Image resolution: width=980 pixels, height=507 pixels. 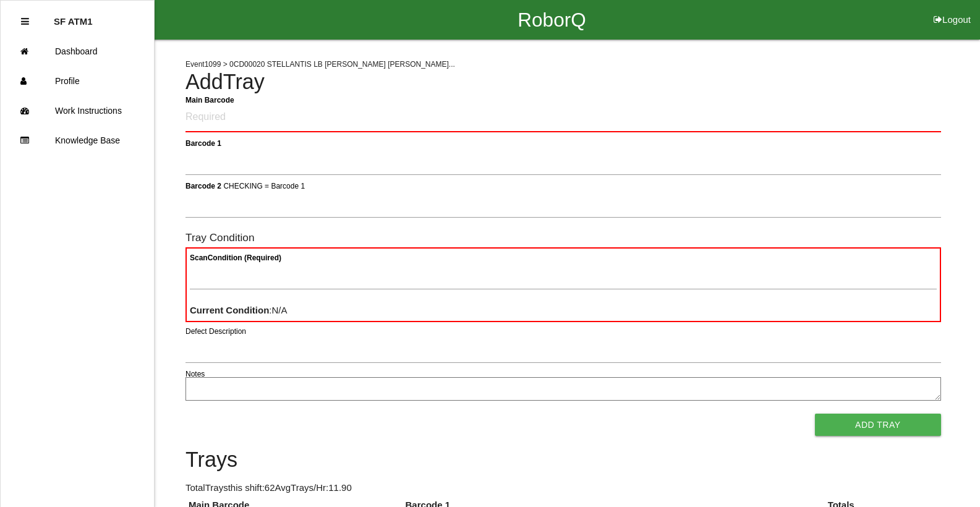 What do you see at coordinates (210, 99) in the screenshot?
I see `b: Main Barcode` at bounding box center [210, 99].